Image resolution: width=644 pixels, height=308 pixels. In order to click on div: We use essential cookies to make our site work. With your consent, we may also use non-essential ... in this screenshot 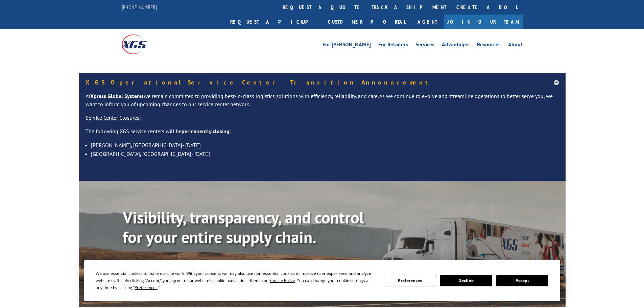, I will do `click(235, 280)`.